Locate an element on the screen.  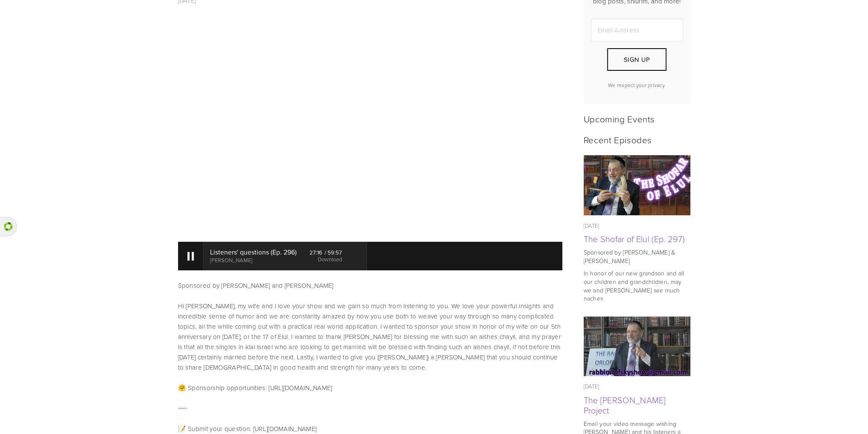
span: Sign Up is located at coordinates (636, 59).